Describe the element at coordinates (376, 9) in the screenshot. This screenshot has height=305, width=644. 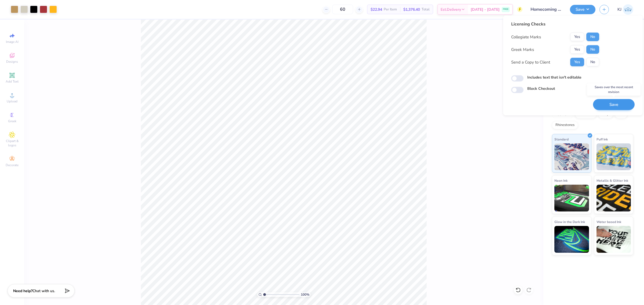
I see `span: $22.94` at that location.